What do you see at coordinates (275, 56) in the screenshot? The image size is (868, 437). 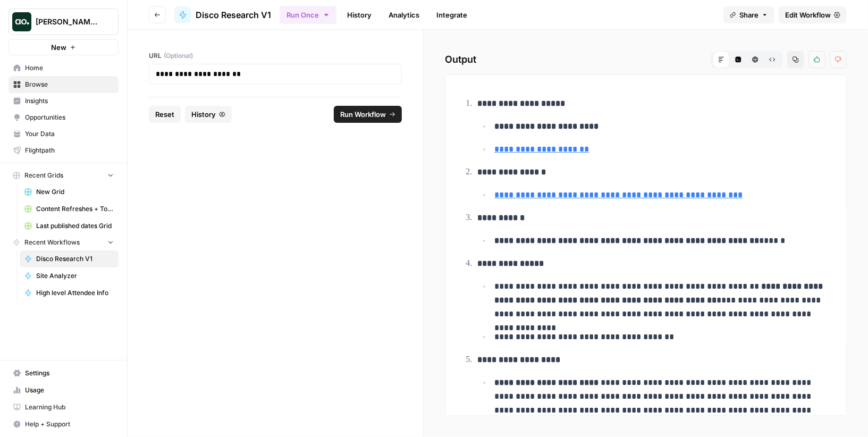 I see `label: URL` at bounding box center [275, 56].